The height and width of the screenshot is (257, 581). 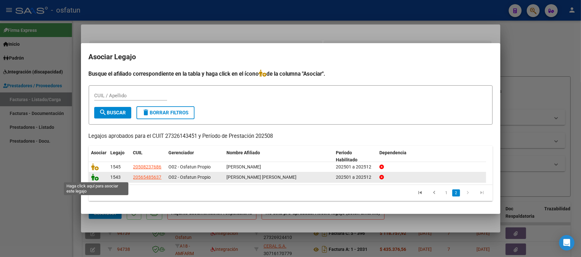 What do you see at coordinates (279, 157) in the screenshot?
I see `datatable-header-cell: Nombre Afiliado` at bounding box center [279, 157].